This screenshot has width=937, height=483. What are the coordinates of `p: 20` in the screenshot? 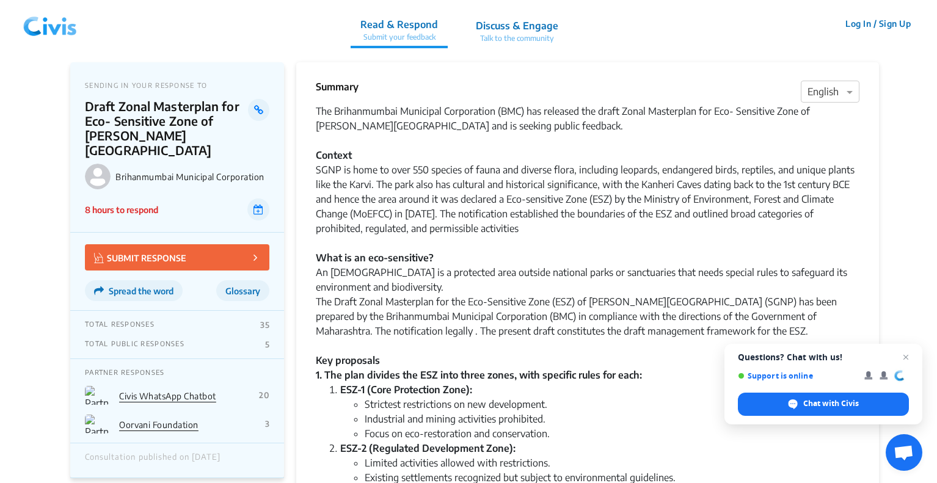 It's located at (264, 395).